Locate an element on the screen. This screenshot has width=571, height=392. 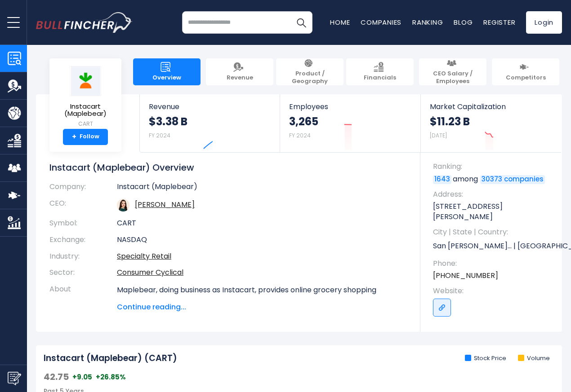
th: Exchange: is located at coordinates (83, 240).